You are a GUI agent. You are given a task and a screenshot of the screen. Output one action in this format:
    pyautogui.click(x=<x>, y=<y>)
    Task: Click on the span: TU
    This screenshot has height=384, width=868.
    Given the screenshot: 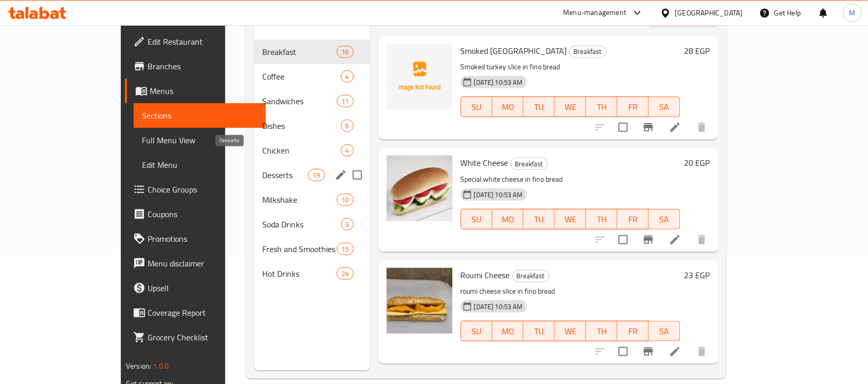 What is the action you would take?
    pyautogui.click(x=539, y=220)
    